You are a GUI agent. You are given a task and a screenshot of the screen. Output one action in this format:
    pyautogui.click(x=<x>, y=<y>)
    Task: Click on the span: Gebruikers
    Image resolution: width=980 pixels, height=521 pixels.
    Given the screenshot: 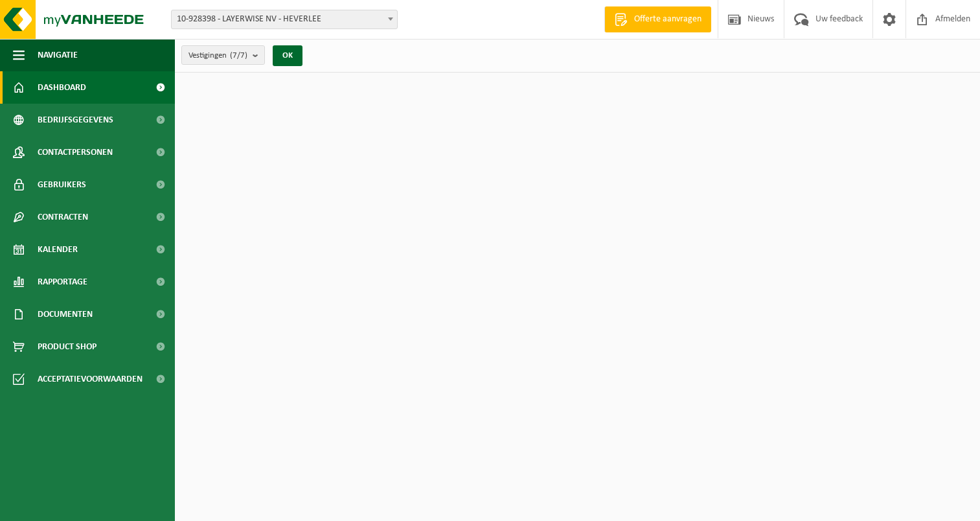 What is the action you would take?
    pyautogui.click(x=61, y=185)
    